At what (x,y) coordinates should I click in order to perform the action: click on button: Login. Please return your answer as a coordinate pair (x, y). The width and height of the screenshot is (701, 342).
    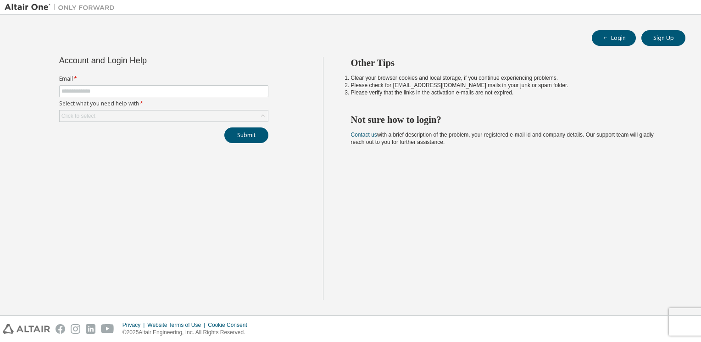
    Looking at the image, I should click on (614, 38).